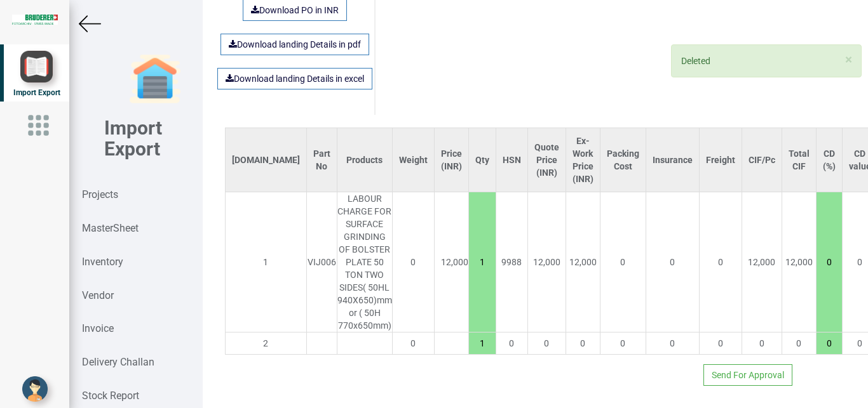 The image size is (868, 408). What do you see at coordinates (111, 396) in the screenshot?
I see `strong: Stock Report` at bounding box center [111, 396].